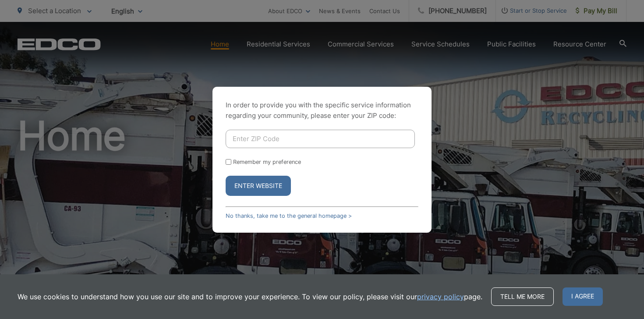 The image size is (644, 319). Describe the element at coordinates (522, 296) in the screenshot. I see `a: Tell me more` at that location.